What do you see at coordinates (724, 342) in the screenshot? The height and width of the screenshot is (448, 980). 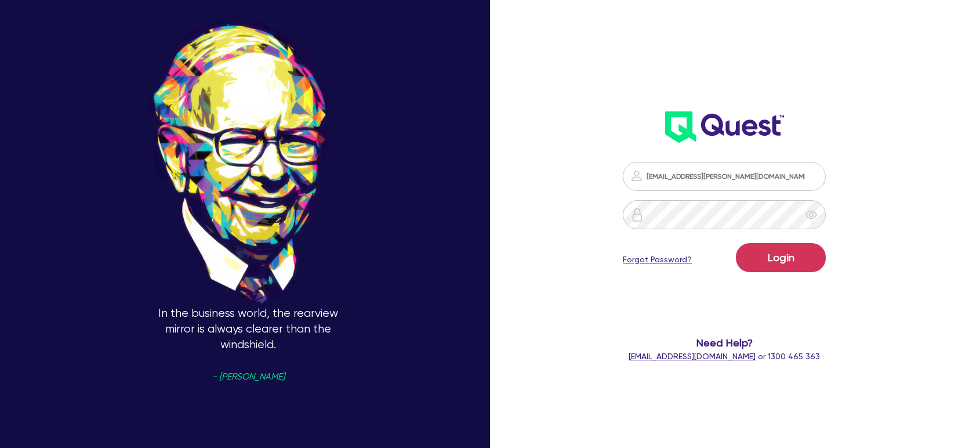 I see `span: Need Help?` at bounding box center [724, 342].